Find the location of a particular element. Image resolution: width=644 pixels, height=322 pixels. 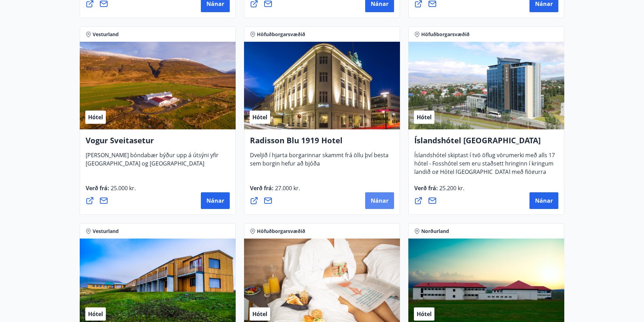

span: Norðurland is located at coordinates (435, 231).